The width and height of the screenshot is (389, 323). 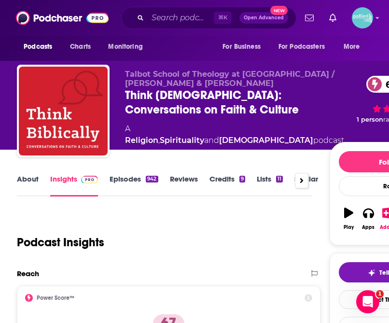 What do you see at coordinates (264, 18) in the screenshot?
I see `button: Open AdvancedNew` at bounding box center [264, 18].